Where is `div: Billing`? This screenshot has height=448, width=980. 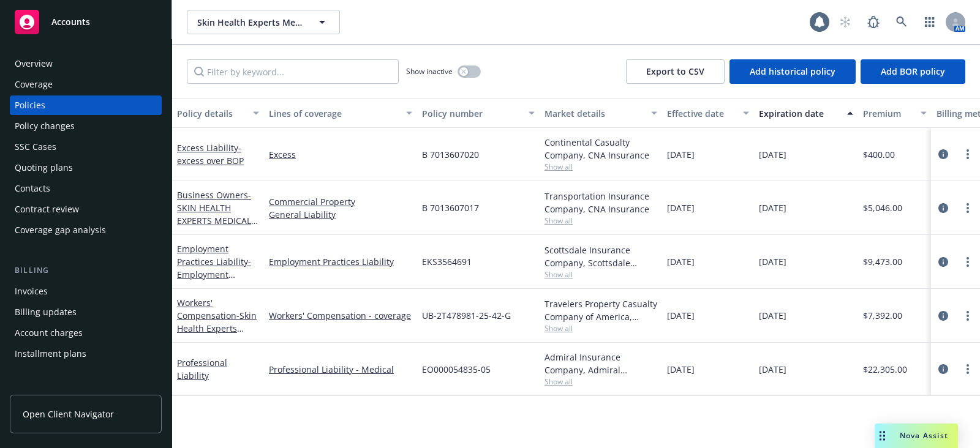 div: Billing is located at coordinates (85, 271).